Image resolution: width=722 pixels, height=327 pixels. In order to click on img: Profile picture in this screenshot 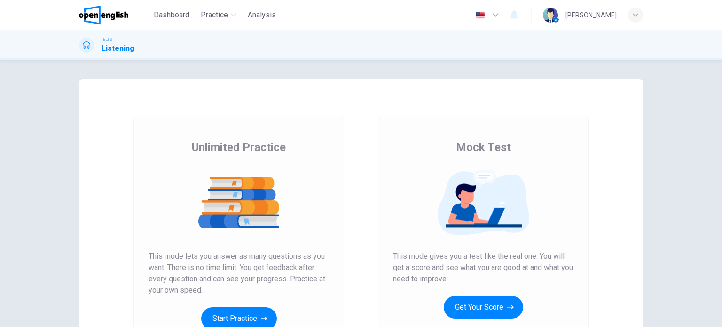, I will do `click(551, 15)`.